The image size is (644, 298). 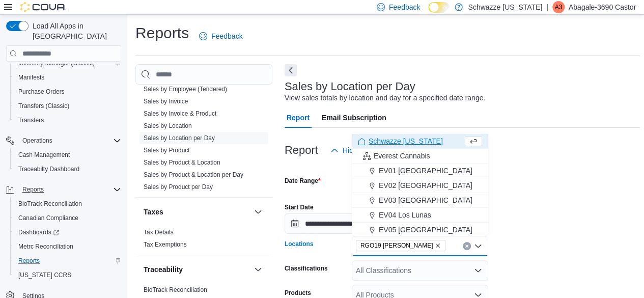 What do you see at coordinates (478, 271) in the screenshot?
I see `button: Open list of options` at bounding box center [478, 271].